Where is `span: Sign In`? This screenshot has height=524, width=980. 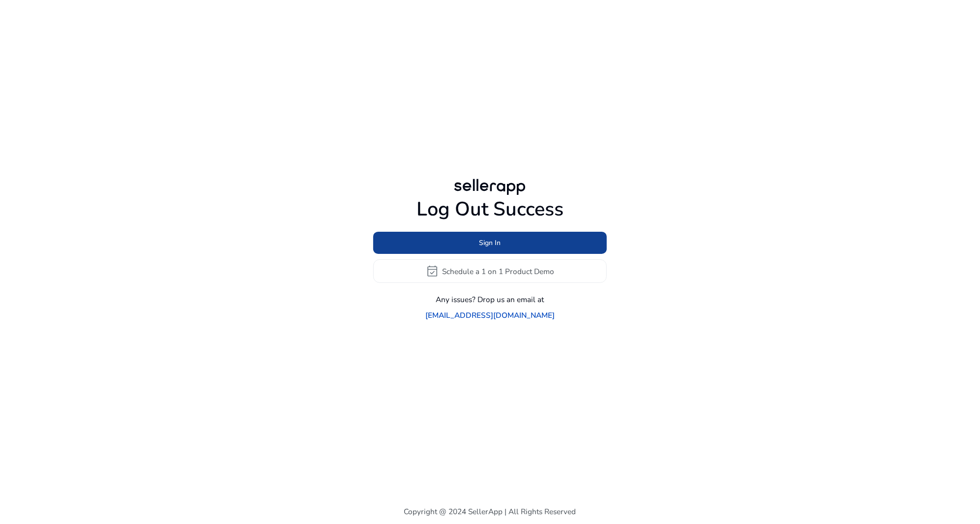
span: Sign In is located at coordinates (490, 243).